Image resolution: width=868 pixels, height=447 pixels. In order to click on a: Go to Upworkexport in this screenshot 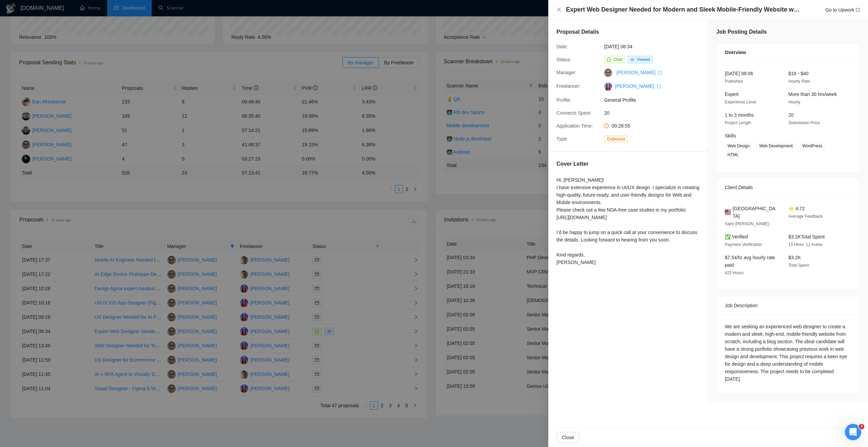, I will do `click(843, 10)`.